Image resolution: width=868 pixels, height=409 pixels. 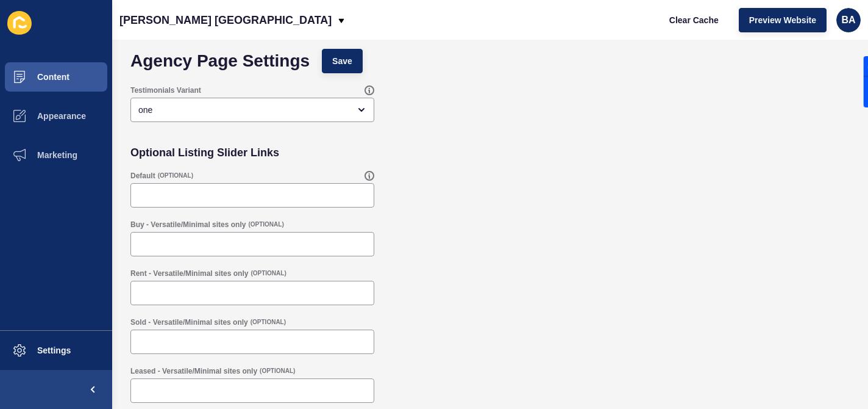 I want to click on button: Preview Website, so click(x=783, y=20).